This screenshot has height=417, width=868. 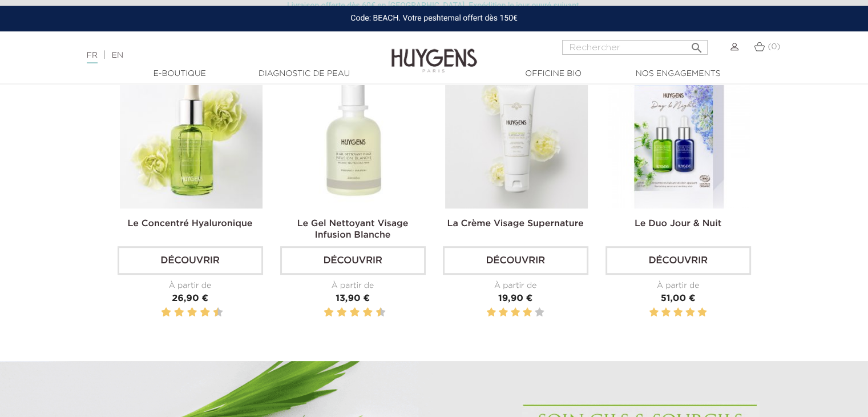 What do you see at coordinates (774, 47) in the screenshot?
I see `span: (0)` at bounding box center [774, 47].